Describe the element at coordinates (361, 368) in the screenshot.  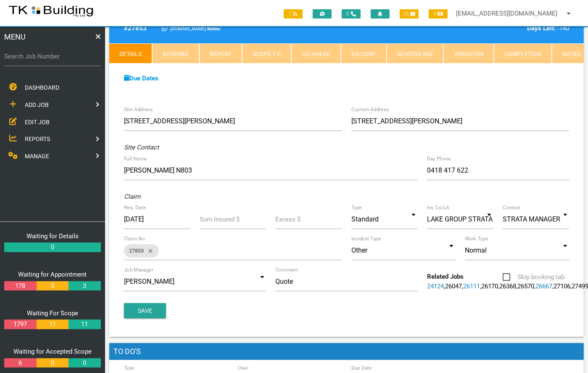
I see `label: Due Date` at that location.